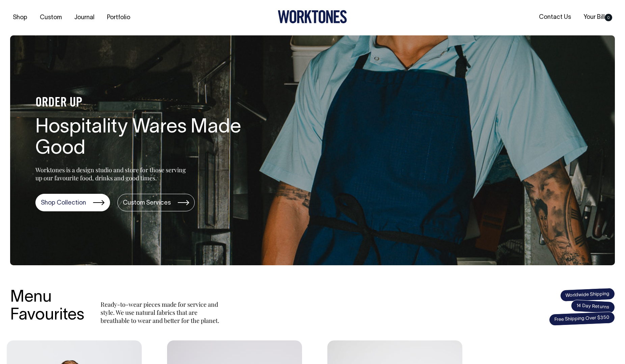 The height and width of the screenshot is (364, 625). I want to click on a: Portfolio, so click(118, 17).